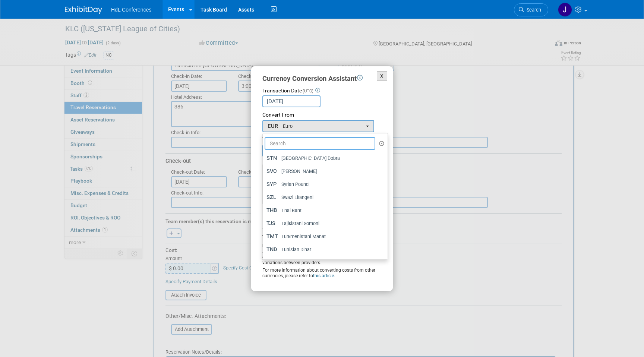 Image resolution: width=644 pixels, height=357 pixels. Describe the element at coordinates (273, 262) in the screenshot. I see `span: TOP` at that location.